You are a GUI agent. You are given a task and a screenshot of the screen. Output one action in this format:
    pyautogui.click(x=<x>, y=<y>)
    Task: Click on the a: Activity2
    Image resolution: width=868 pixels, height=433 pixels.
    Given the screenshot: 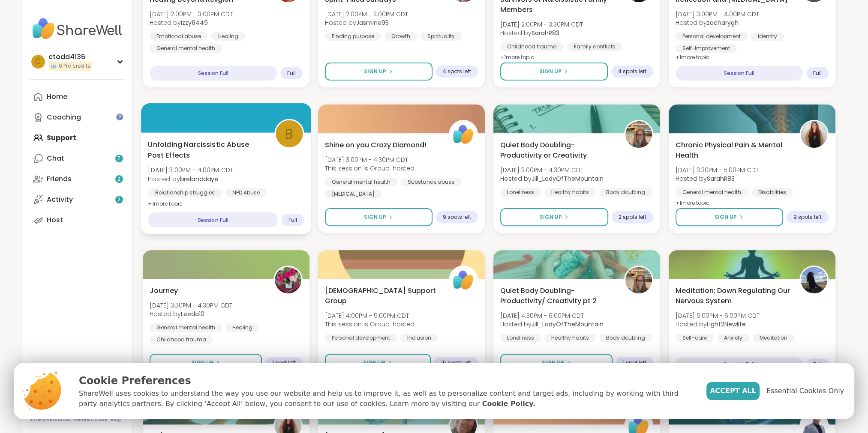 What is the action you would take?
    pyautogui.click(x=77, y=200)
    